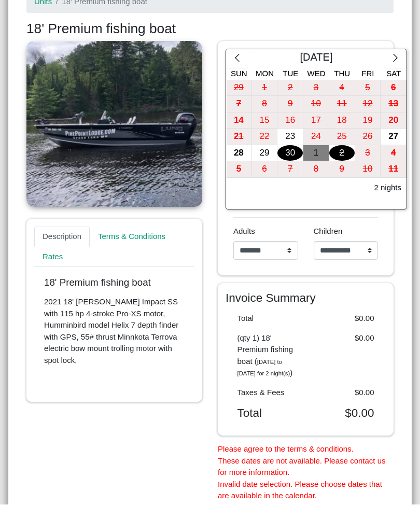 This screenshot has height=505, width=420. What do you see at coordinates (239, 153) in the screenshot?
I see `button: 28` at bounding box center [239, 153].